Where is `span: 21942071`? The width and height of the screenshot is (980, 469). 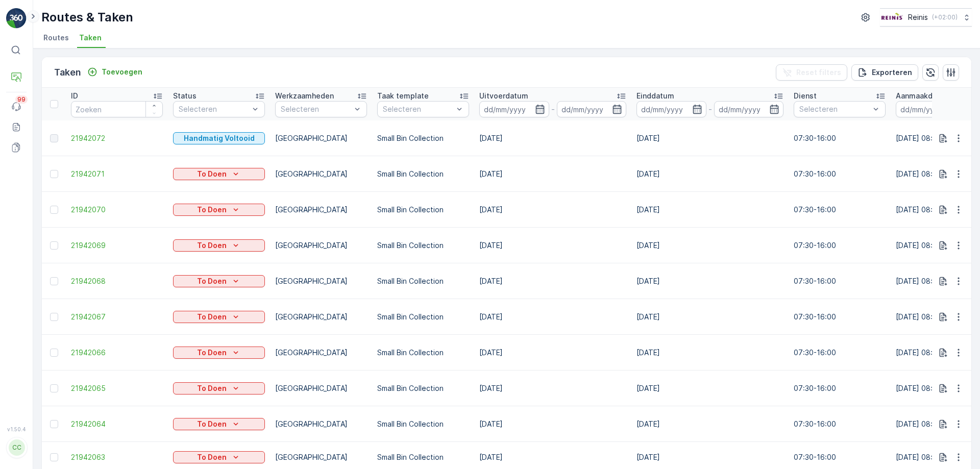
span: 21942071 is located at coordinates (117, 174).